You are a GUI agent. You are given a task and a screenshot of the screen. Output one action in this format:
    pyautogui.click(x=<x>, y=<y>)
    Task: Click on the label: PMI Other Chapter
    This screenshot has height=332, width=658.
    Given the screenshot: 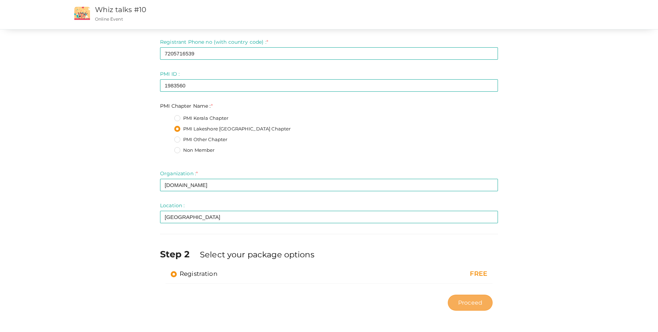 What is the action you would take?
    pyautogui.click(x=200, y=140)
    